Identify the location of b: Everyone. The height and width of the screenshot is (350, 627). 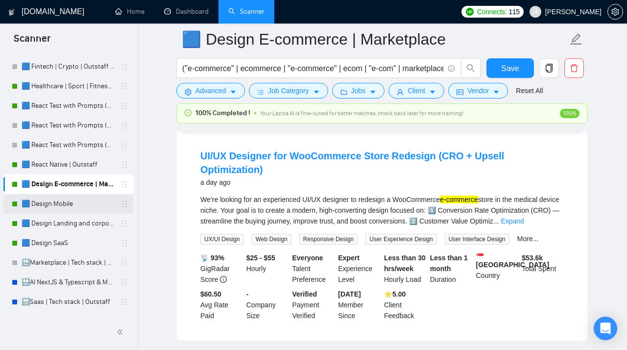
(308, 258).